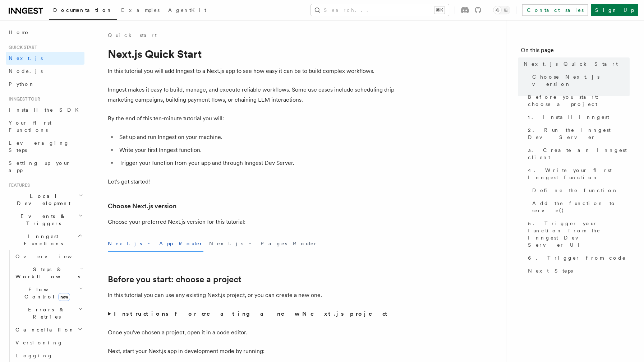 This screenshot has width=644, height=362. I want to click on a: Contact sales, so click(555, 10).